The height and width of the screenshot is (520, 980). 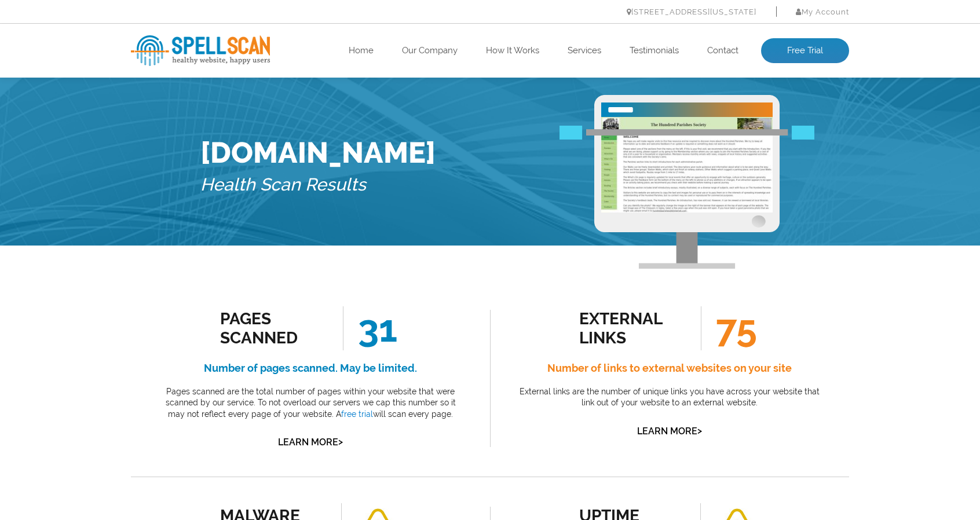 I want to click on h5: Health Scan Results, so click(x=318, y=184).